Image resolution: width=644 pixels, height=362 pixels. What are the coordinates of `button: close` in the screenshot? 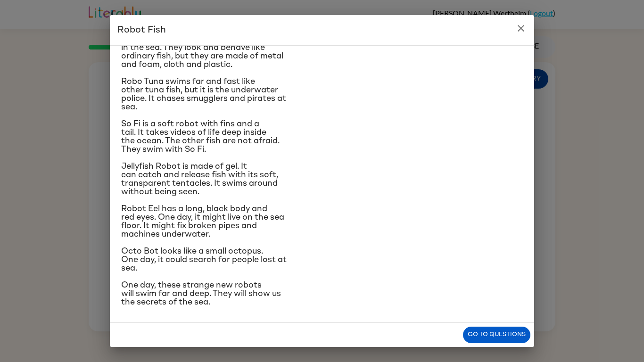 It's located at (521, 28).